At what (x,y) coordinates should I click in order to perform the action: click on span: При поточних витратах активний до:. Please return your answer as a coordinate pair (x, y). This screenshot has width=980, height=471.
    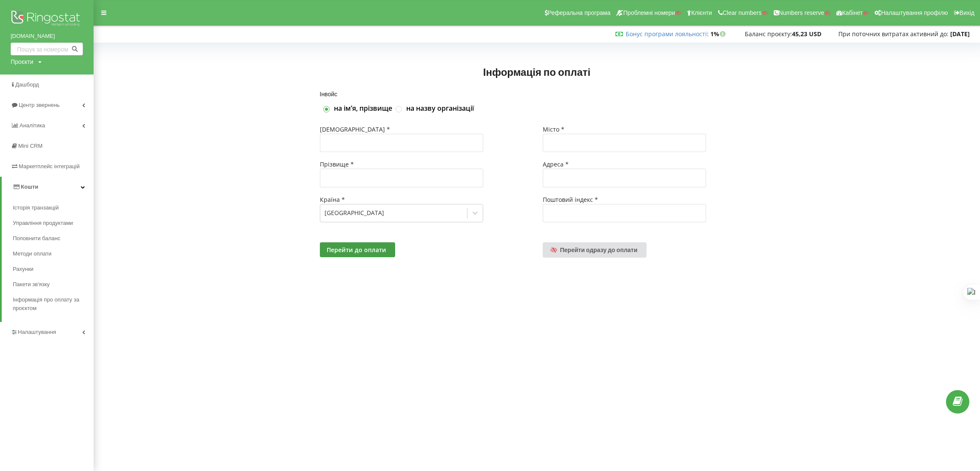
    Looking at the image, I should click on (894, 34).